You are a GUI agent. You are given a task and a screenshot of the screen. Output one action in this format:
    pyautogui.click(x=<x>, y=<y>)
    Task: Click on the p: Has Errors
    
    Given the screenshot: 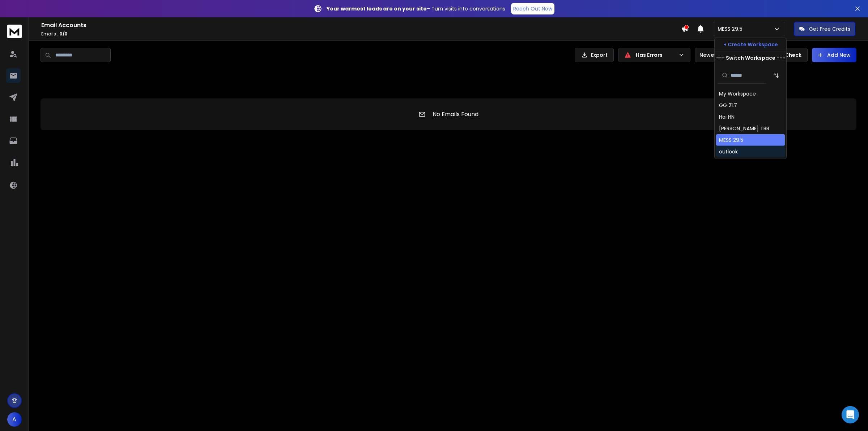 What is the action you would take?
    pyautogui.click(x=655, y=55)
    